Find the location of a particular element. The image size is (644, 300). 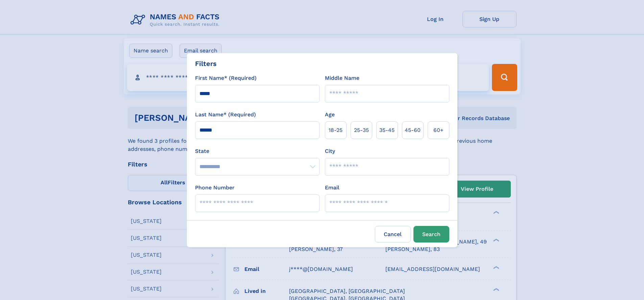

label: Email is located at coordinates (332, 188).